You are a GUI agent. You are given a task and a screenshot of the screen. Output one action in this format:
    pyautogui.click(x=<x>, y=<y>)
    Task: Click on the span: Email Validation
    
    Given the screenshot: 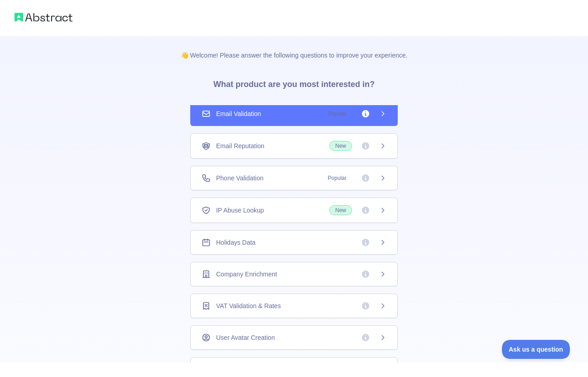 What is the action you would take?
    pyautogui.click(x=239, y=114)
    